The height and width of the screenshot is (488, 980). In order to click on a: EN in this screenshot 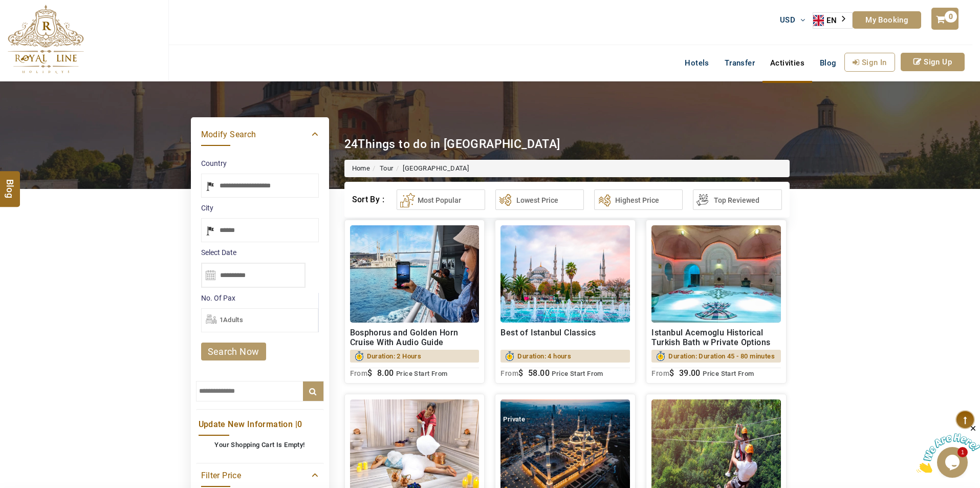, I will do `click(833, 21)`.